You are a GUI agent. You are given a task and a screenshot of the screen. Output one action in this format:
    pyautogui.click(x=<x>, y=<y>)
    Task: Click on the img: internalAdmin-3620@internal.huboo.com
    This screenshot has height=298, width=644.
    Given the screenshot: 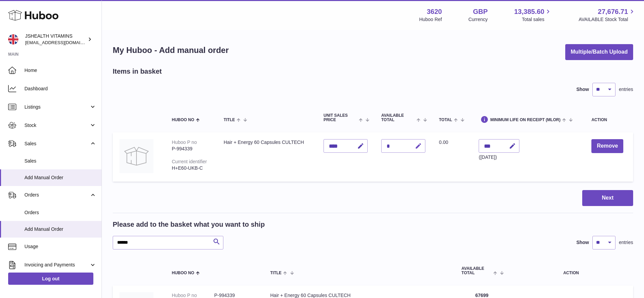 What is the action you would take?
    pyautogui.click(x=13, y=39)
    